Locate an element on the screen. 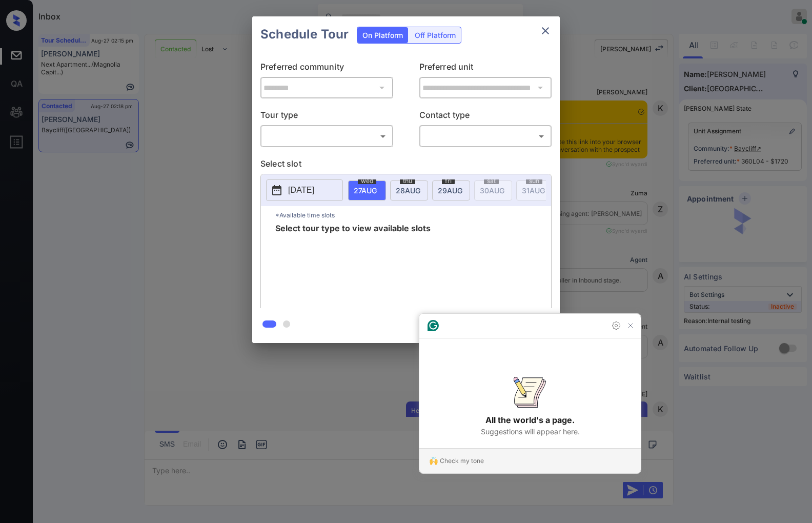 The height and width of the screenshot is (523, 812). p: Contact type is located at coordinates (485, 117).